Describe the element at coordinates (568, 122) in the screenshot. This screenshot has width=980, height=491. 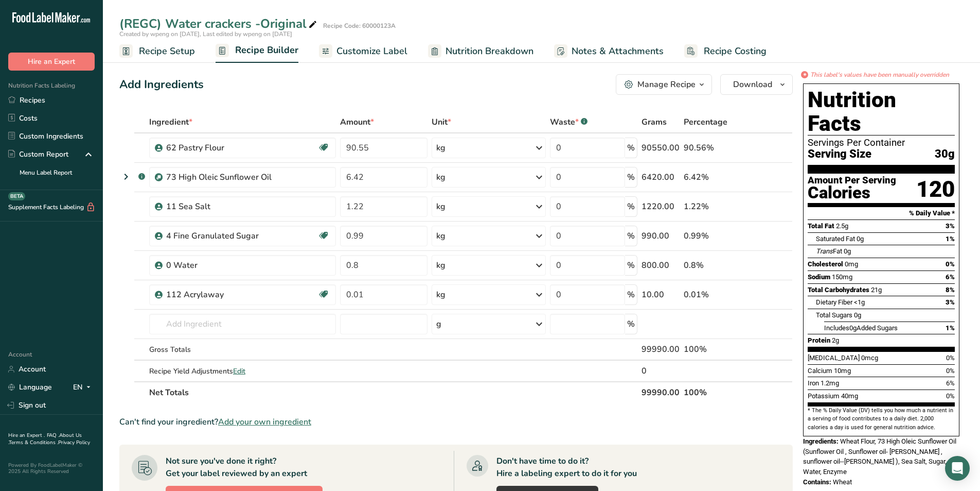
I see `div: Waste` at that location.